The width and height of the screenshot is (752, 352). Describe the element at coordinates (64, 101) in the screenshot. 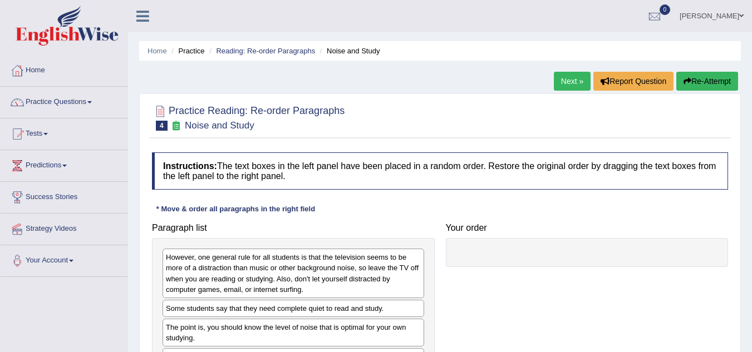

I see `a: Practice Questions` at that location.